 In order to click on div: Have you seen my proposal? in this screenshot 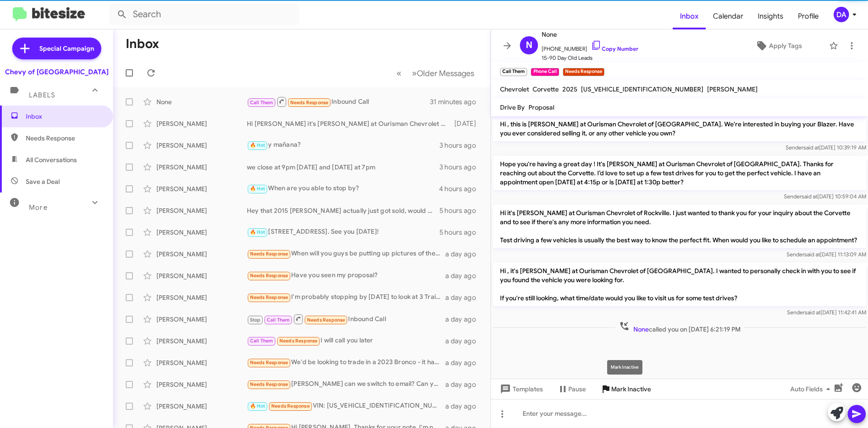, I will do `click(346, 275)`.